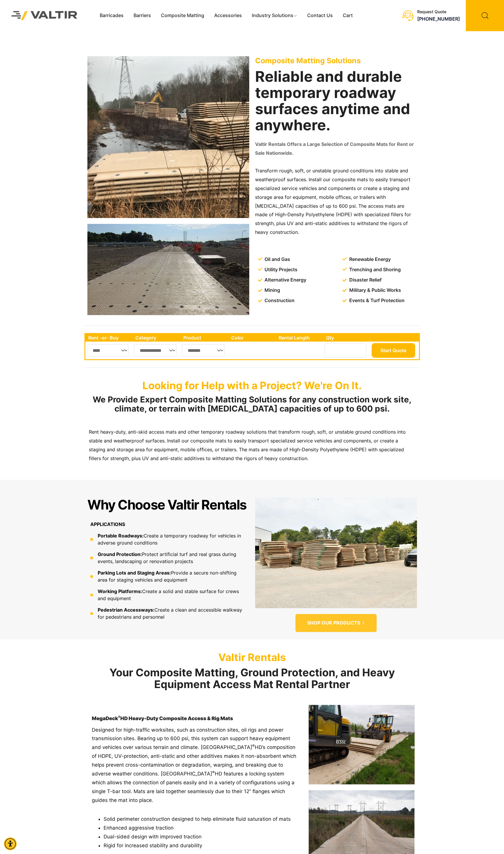  Describe the element at coordinates (252, 658) in the screenshot. I see `p: Valtir Rentals` at that location.